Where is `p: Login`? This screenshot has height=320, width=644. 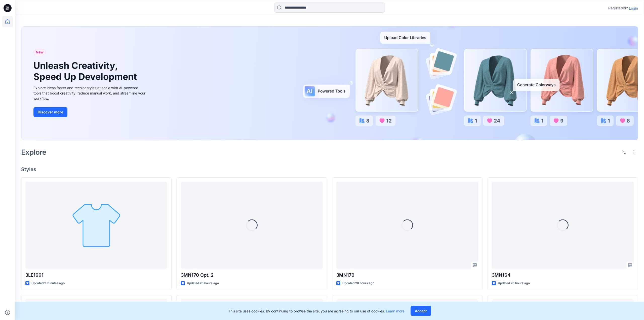
p: Login is located at coordinates (634, 8).